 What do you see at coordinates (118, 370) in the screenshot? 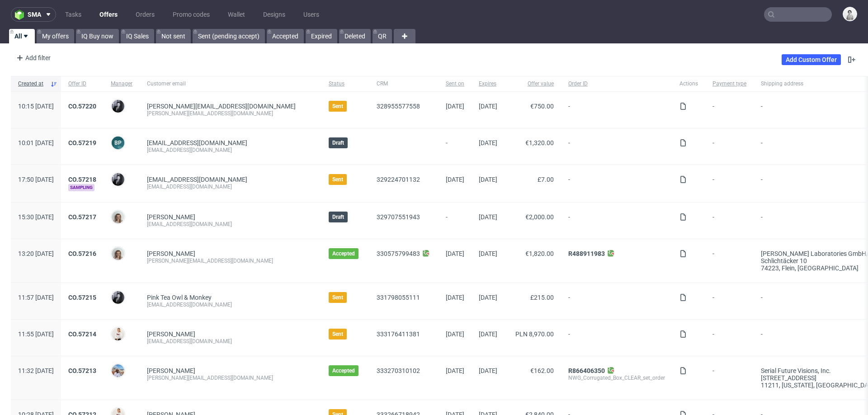
I see `img: Marta Kozłowska` at bounding box center [118, 370].